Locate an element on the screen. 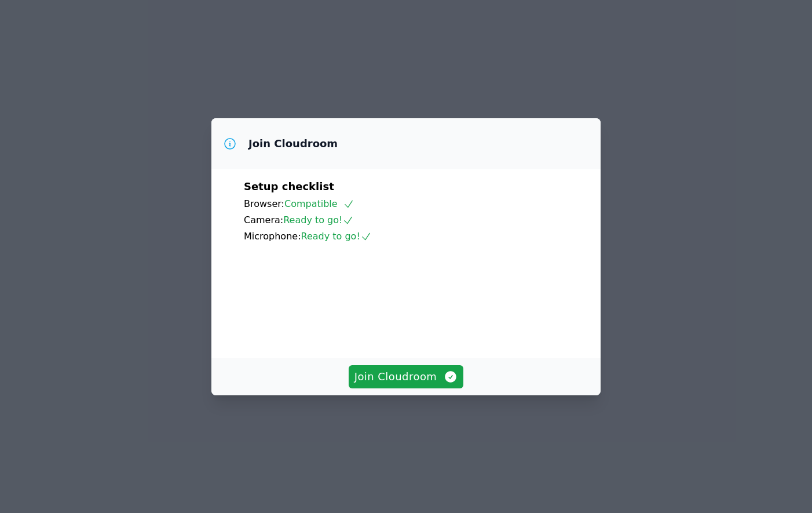 Image resolution: width=812 pixels, height=513 pixels. span: Browser: is located at coordinates (264, 204).